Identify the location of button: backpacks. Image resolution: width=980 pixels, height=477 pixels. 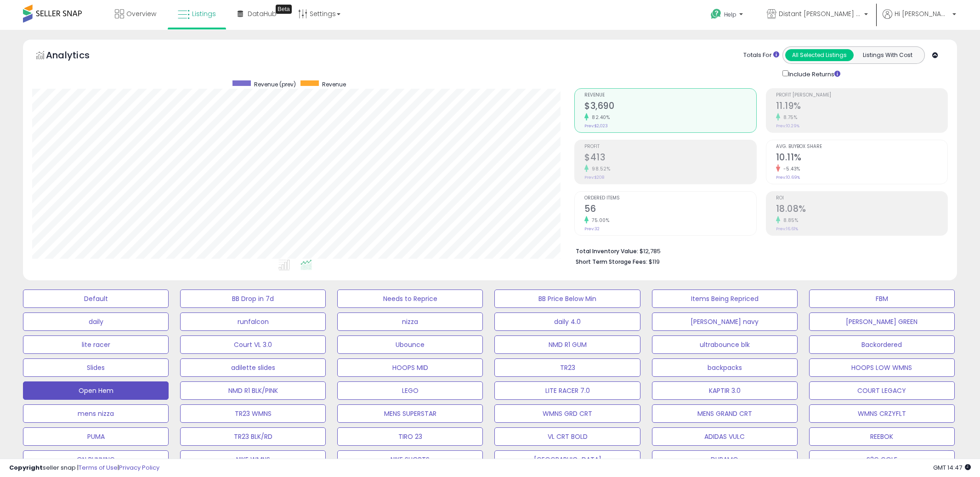
(725, 368).